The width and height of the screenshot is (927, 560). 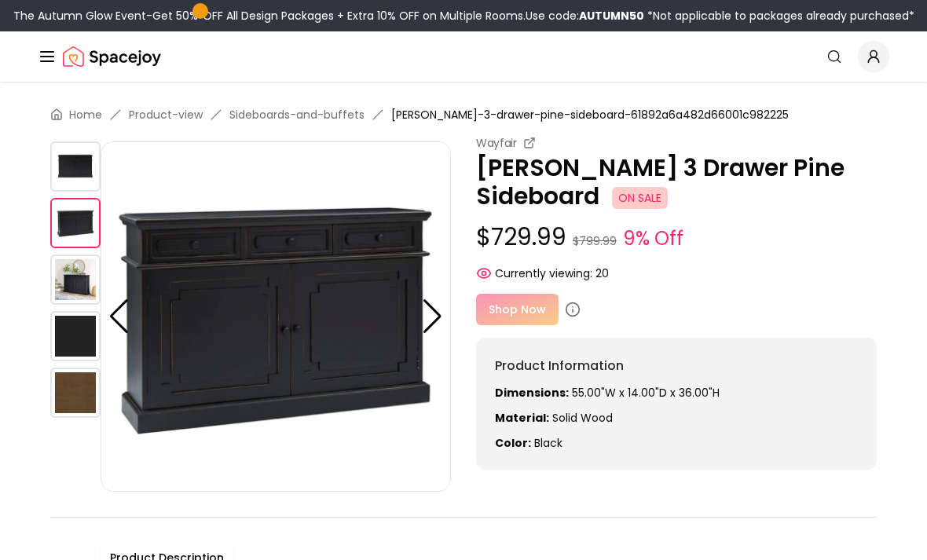 I want to click on a: Product-view, so click(x=166, y=115).